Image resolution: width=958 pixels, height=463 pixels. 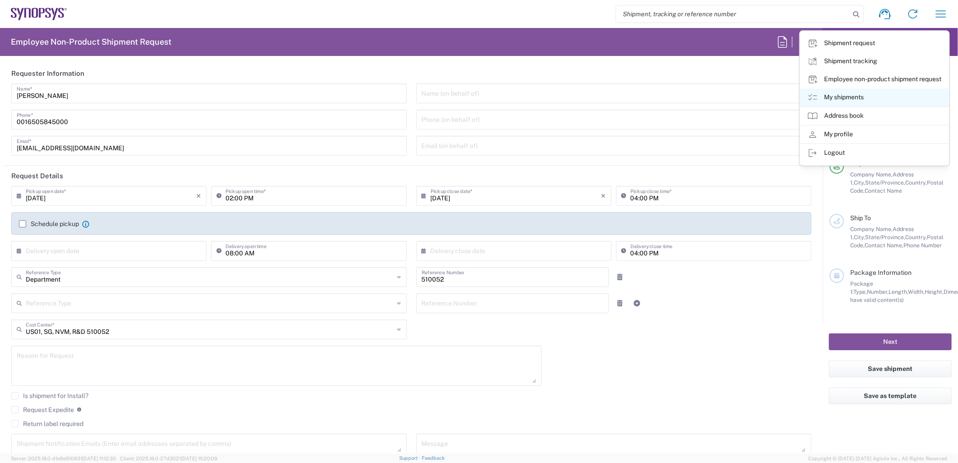 I want to click on a: Employee non-product shipment request, so click(x=874, y=79).